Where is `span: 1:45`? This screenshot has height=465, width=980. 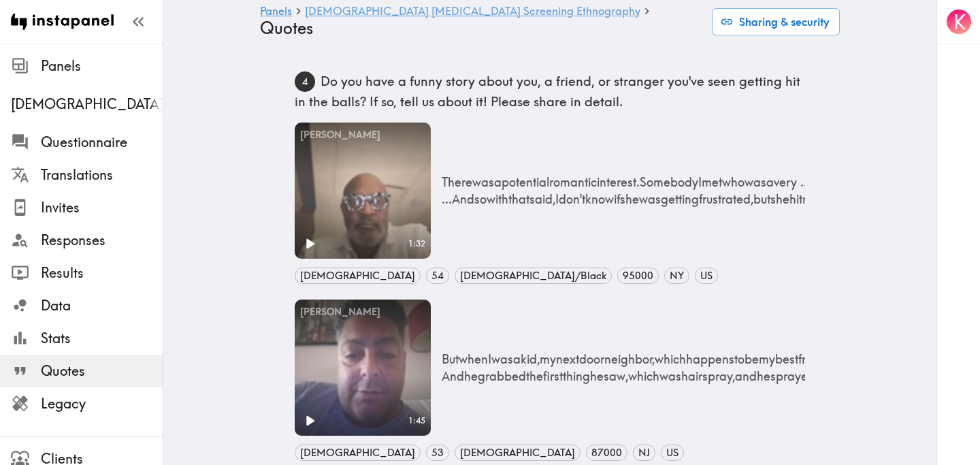
span: 1:45 is located at coordinates (418, 421).